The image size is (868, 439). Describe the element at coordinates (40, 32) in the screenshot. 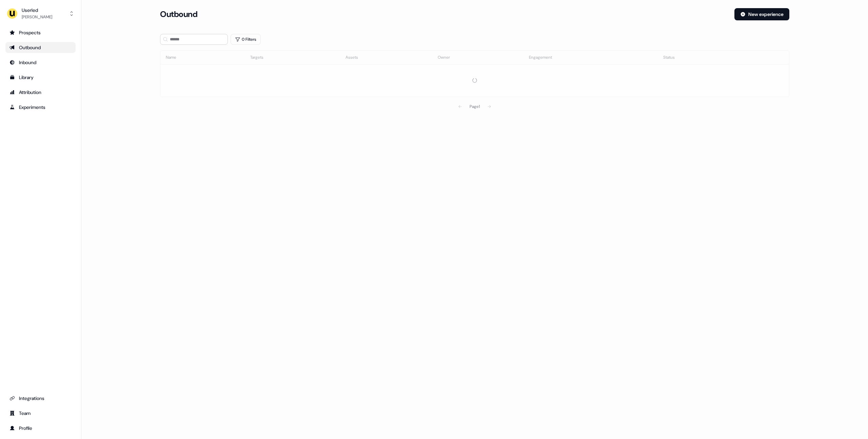

I see `a: Go to prospects` at that location.